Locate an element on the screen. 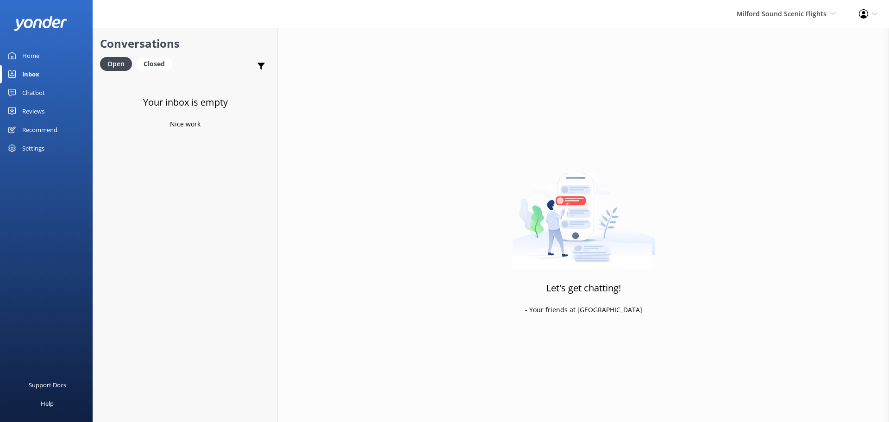  img: yonder-white-logo.png is located at coordinates (40, 23).